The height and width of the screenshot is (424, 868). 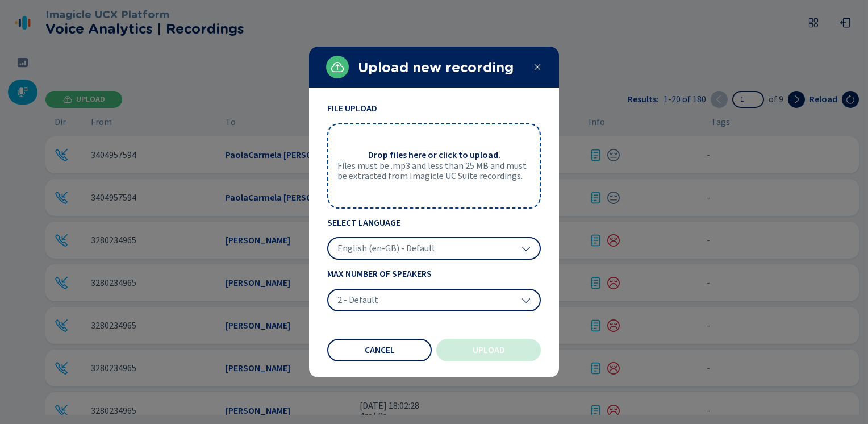 What do you see at coordinates (434, 274) in the screenshot?
I see `span: Max Number of Speakers` at bounding box center [434, 274].